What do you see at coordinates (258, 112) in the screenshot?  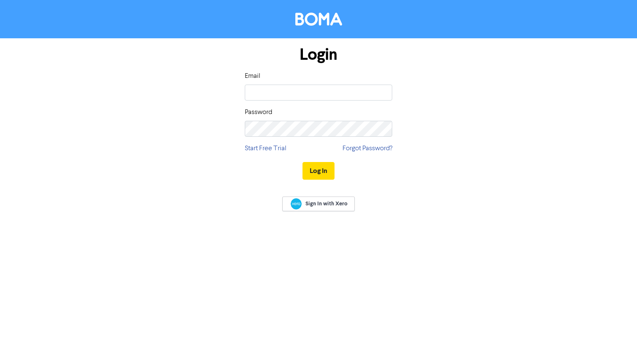 I see `label: Password` at bounding box center [258, 112].